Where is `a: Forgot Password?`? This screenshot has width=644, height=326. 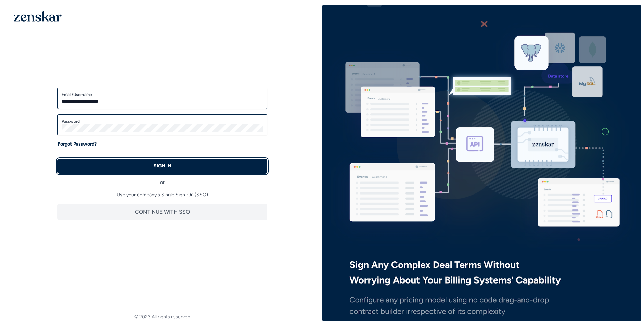
a: Forgot Password? is located at coordinates (77, 144).